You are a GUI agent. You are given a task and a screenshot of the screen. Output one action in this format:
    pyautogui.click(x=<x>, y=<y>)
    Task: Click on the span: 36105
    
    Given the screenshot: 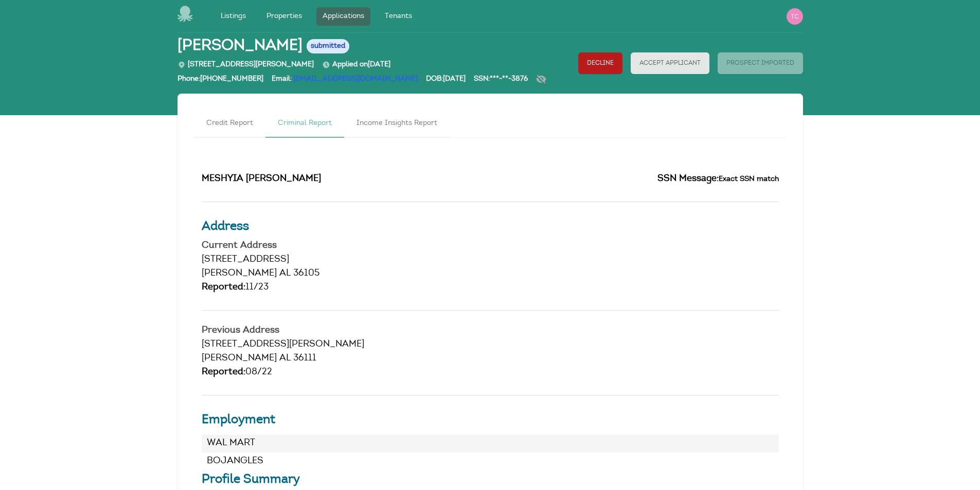 What is the action you would take?
    pyautogui.click(x=306, y=274)
    